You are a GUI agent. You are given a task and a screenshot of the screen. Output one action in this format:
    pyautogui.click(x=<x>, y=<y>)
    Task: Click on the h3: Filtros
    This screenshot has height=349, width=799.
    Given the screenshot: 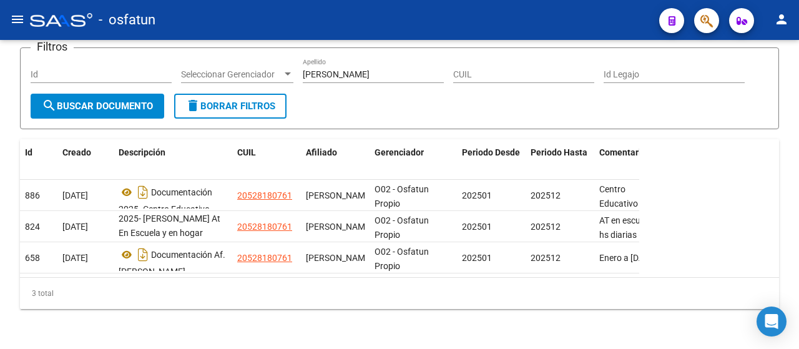 What is the action you would take?
    pyautogui.click(x=52, y=47)
    